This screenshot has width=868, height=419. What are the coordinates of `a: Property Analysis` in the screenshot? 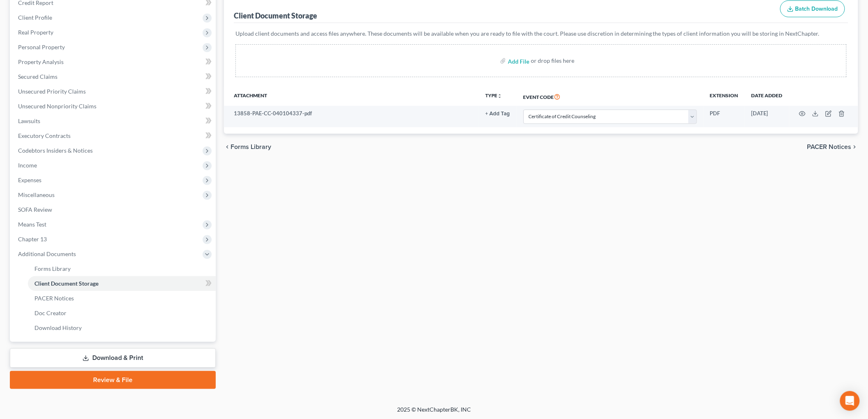 It's located at (114, 62).